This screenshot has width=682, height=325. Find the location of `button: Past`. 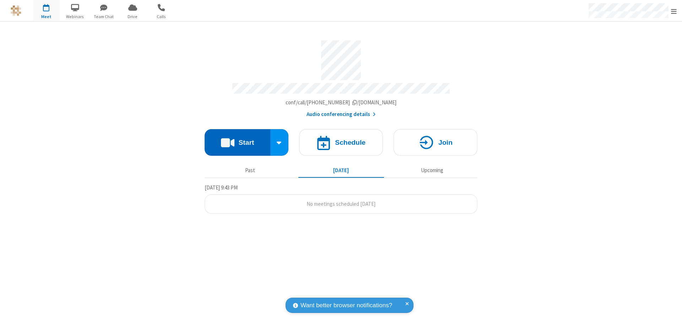

button: Past is located at coordinates (250, 171).